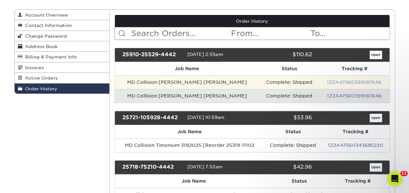 The image size is (409, 193). I want to click on td: MD Collision Timonium 3192025 [Reorder 25319-11102, so click(189, 145).